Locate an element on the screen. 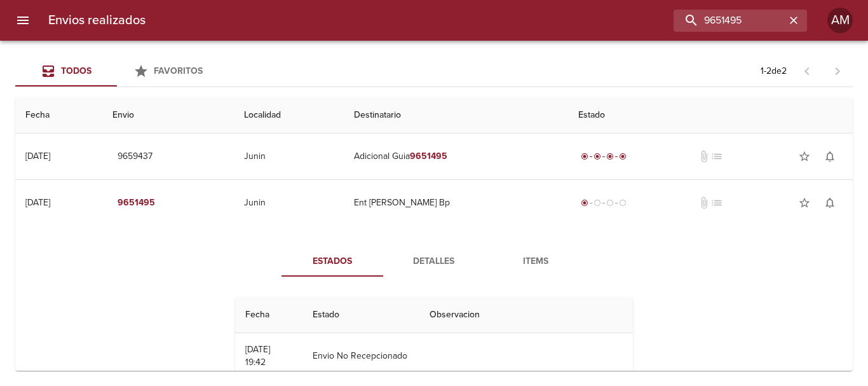 This screenshot has width=868, height=386. th: Envio is located at coordinates (168, 115).